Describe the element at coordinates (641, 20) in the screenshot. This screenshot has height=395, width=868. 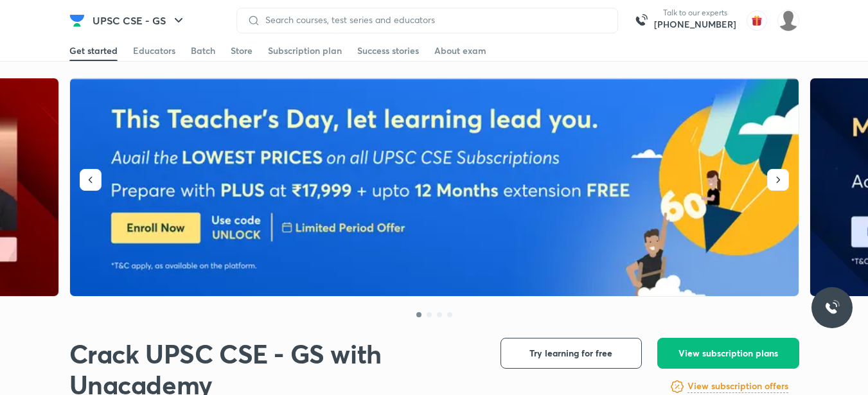
I see `a: call-us` at that location.